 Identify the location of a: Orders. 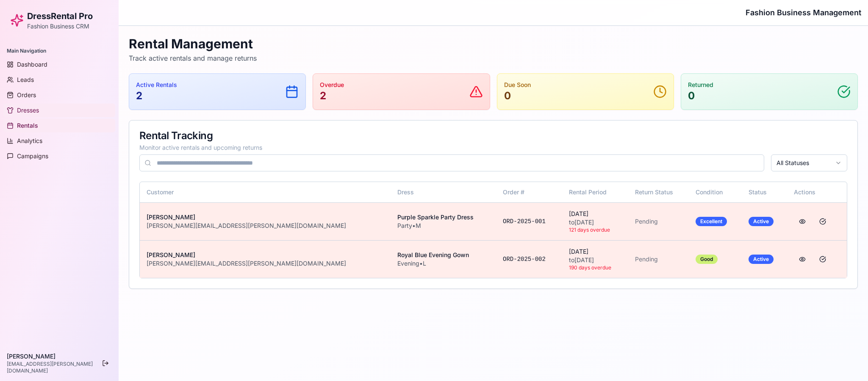
(59, 95).